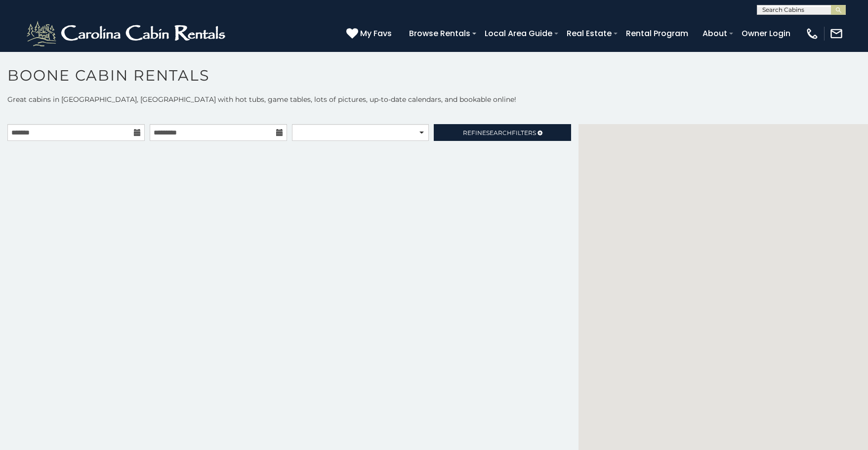 Image resolution: width=868 pixels, height=450 pixels. I want to click on a: Owner Login, so click(766, 33).